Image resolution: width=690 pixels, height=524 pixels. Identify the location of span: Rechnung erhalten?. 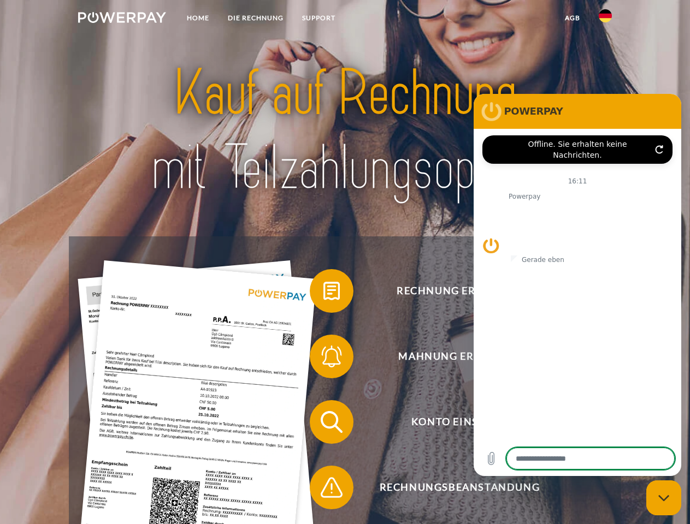
(459, 291).